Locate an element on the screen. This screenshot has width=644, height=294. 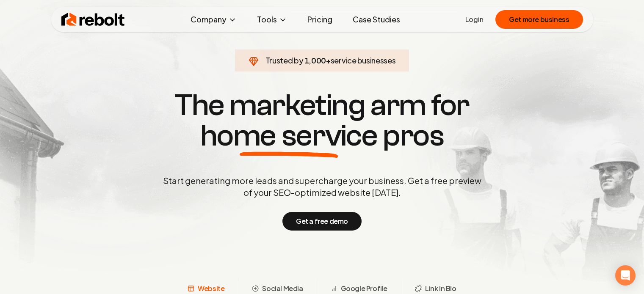
a: Case Studies is located at coordinates (377, 20).